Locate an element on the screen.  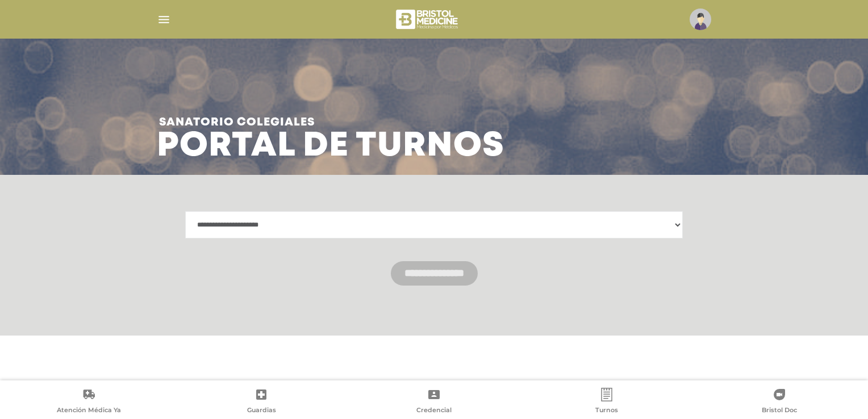
h3: Portal de turnos is located at coordinates (331, 134).